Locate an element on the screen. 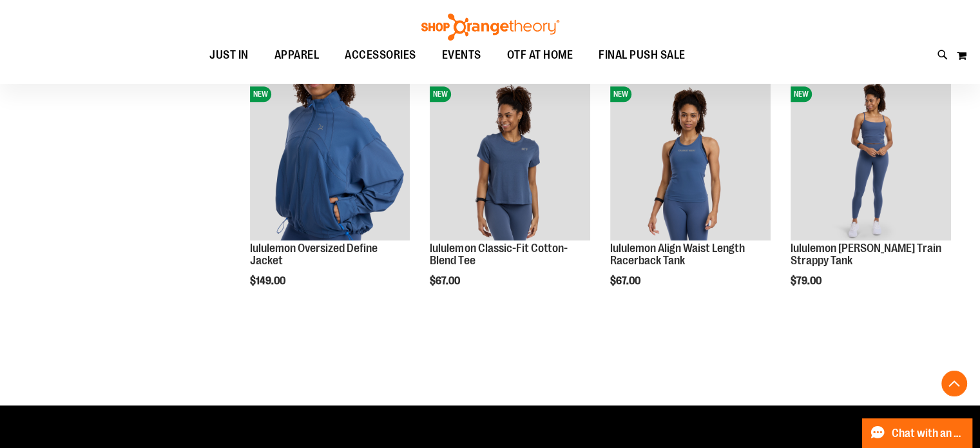 This screenshot has width=980, height=448. img: lululemon Oversized Define Jacket is located at coordinates (330, 160).